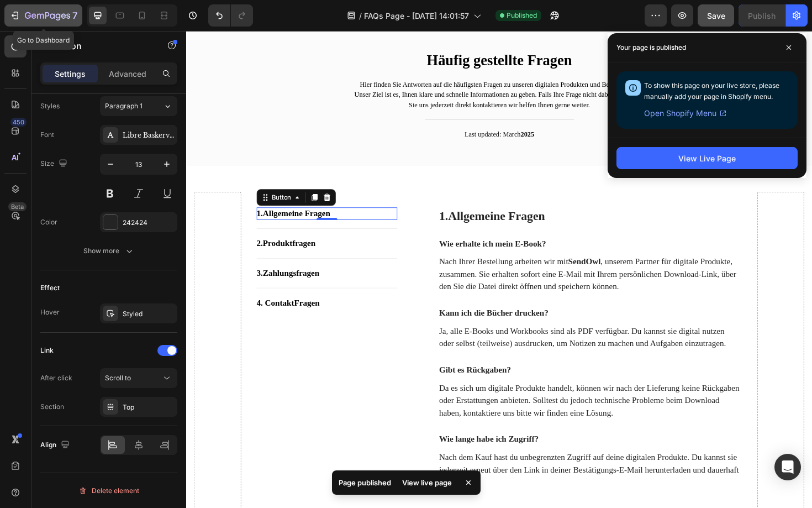  Describe the element at coordinates (107, 257) in the screenshot. I see `a: 3.Zahlungsfragen` at that location.